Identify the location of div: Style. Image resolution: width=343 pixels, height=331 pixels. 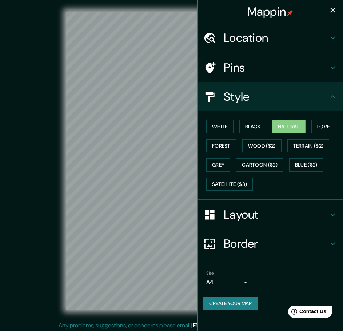
(270, 97).